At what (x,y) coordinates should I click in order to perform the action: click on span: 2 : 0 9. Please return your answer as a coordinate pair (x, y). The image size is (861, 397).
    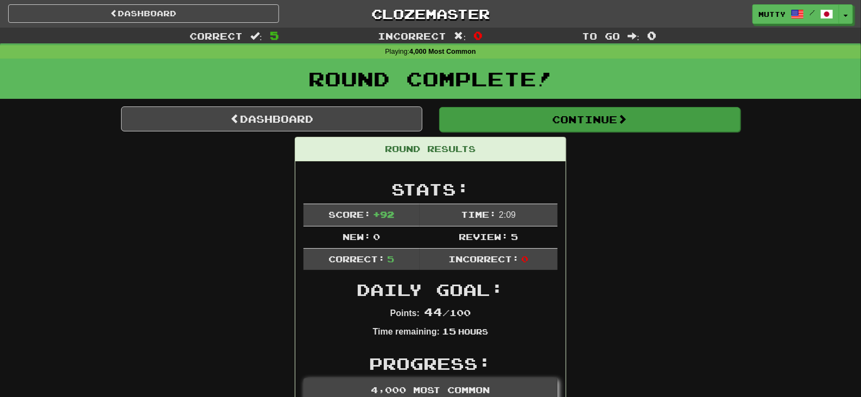
    Looking at the image, I should click on (507, 214).